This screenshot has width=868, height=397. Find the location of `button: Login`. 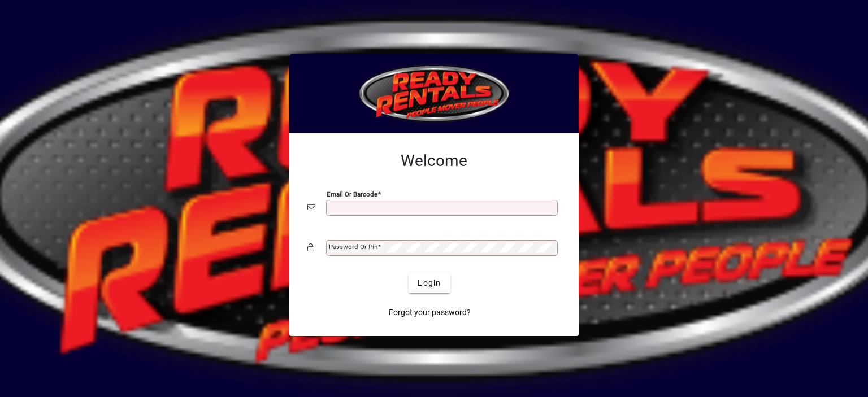

button: Login is located at coordinates (429, 283).